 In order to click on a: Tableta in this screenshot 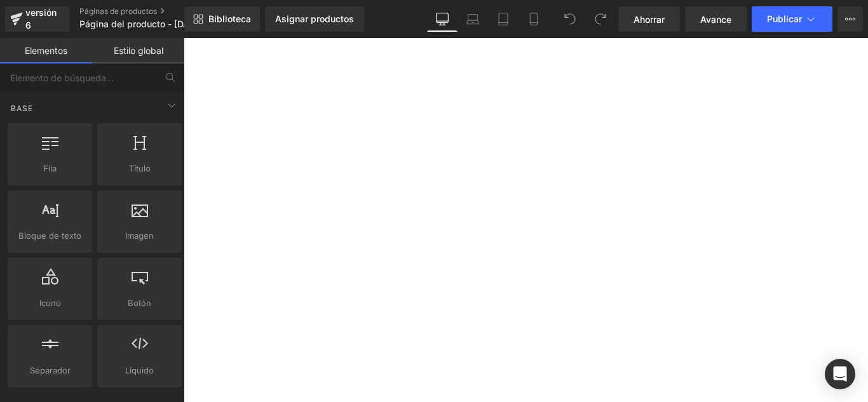, I will do `click(503, 19)`.